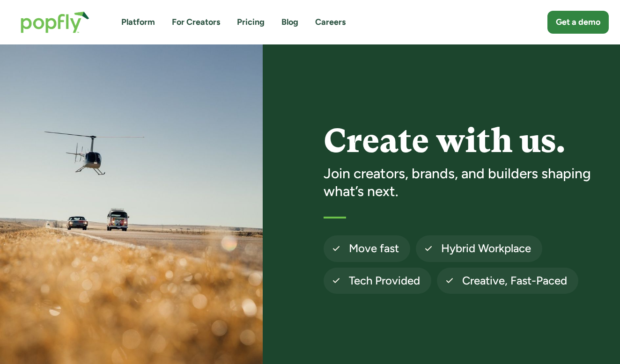  What do you see at coordinates (465, 140) in the screenshot?
I see `h1: Create with us.` at bounding box center [465, 140].